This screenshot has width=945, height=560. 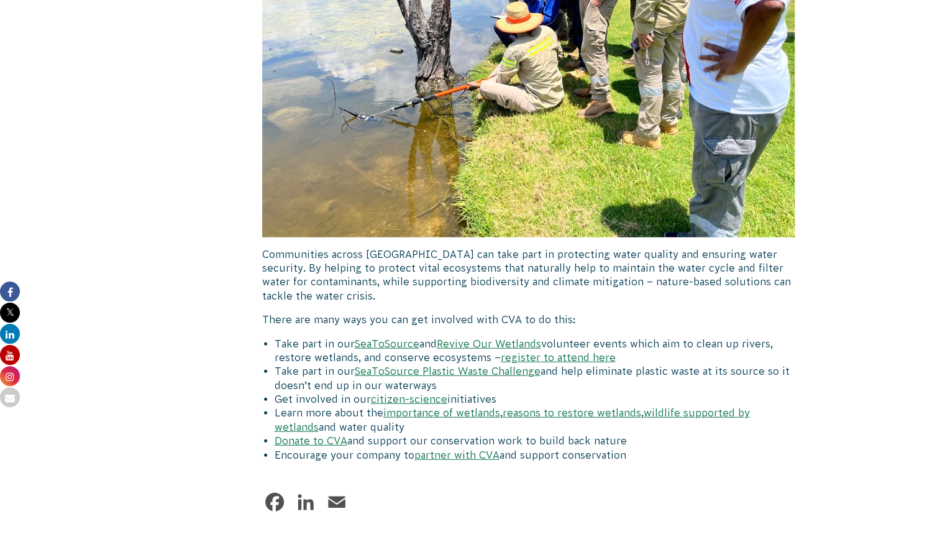 What do you see at coordinates (572, 412) in the screenshot?
I see `a: reasons to restore wetlands` at bounding box center [572, 412].